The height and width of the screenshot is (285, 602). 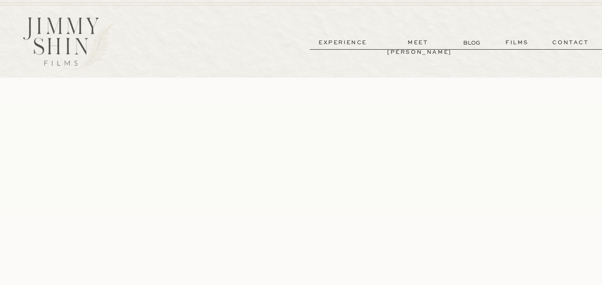 What do you see at coordinates (517, 43) in the screenshot?
I see `a: films` at bounding box center [517, 43].